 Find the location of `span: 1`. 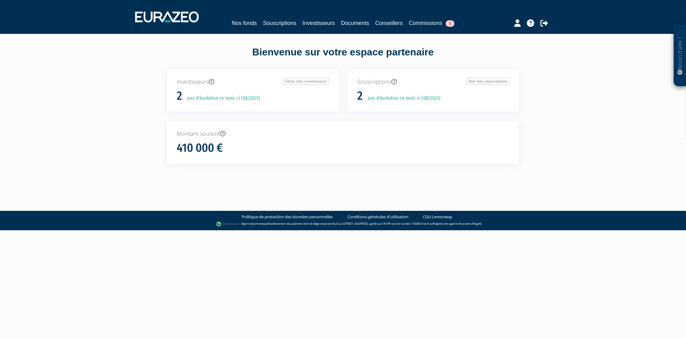

span: 1 is located at coordinates (450, 23).